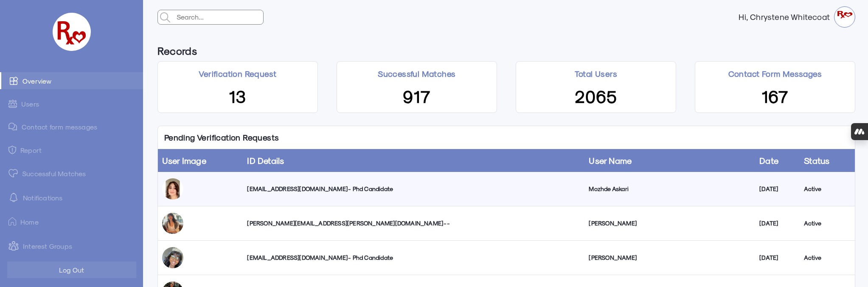 The height and width of the screenshot is (287, 868). Describe the element at coordinates (173, 223) in the screenshot. I see `img: ukzd1p09er7c4gkkhusb.jpg` at that location.